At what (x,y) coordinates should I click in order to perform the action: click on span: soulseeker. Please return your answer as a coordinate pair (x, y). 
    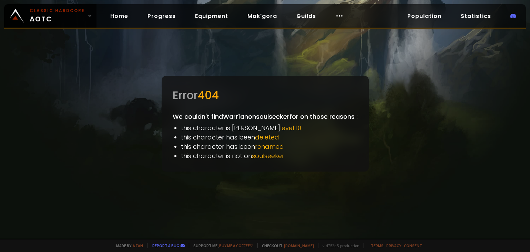
    Looking at the image, I should click on (268, 155).